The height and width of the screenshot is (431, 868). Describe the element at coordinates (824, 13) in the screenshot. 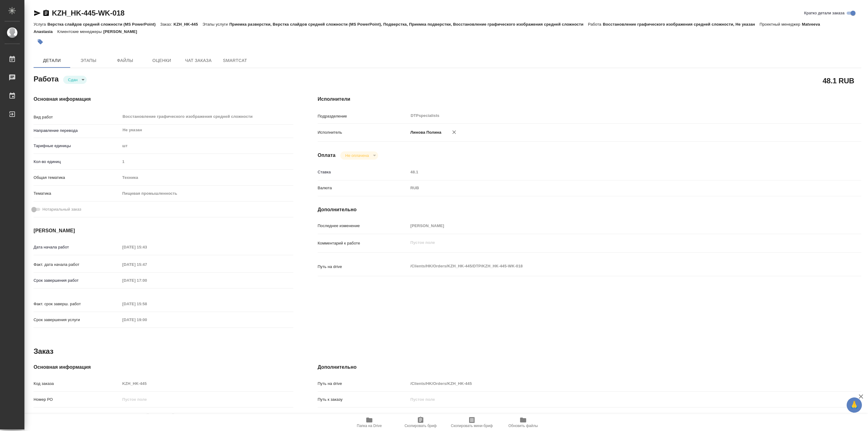

I see `span: Кратко детали заказа` at that location.